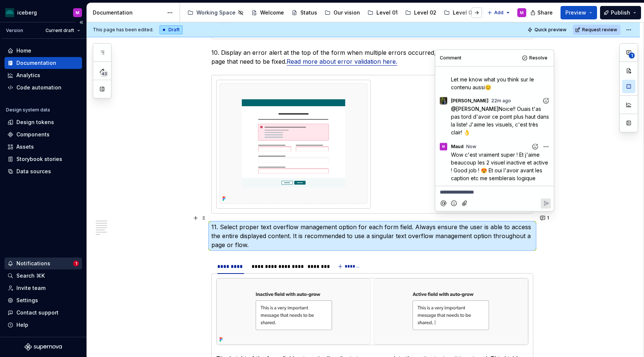  I want to click on span: Resolve, so click(539, 58).